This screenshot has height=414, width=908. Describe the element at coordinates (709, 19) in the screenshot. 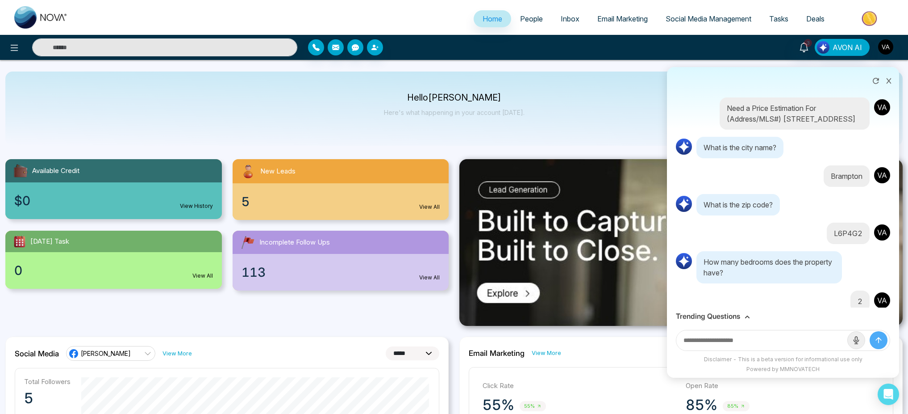

I see `a: Social Media Management` at that location.